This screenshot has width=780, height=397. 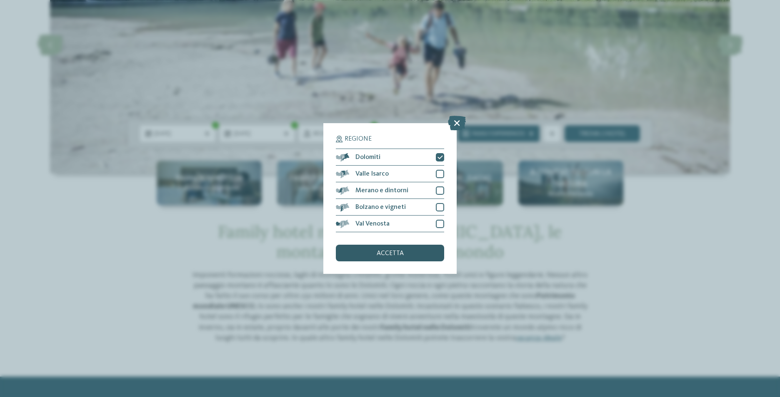 What do you see at coordinates (372, 174) in the screenshot?
I see `span: Valle Isarco` at bounding box center [372, 174].